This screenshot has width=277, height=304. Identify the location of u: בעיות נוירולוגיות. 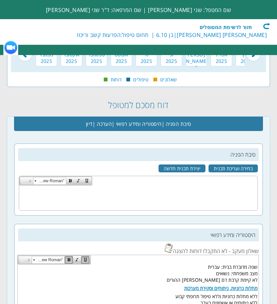
(224, 51).